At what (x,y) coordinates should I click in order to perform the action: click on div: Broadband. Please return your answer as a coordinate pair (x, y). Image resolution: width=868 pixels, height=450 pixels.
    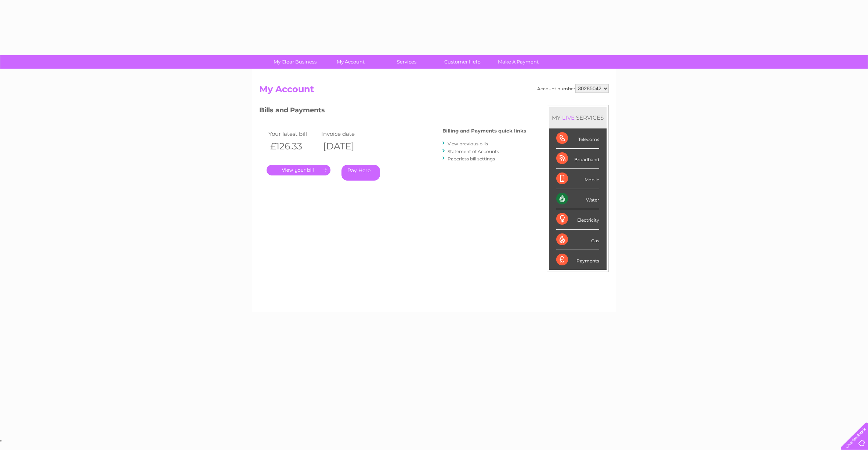
    Looking at the image, I should click on (578, 159).